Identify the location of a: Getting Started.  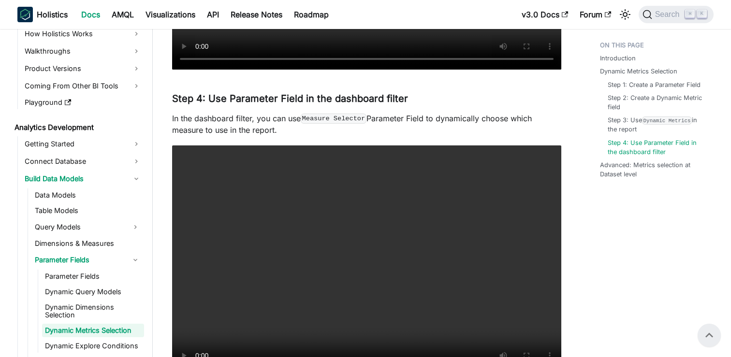
(83, 144).